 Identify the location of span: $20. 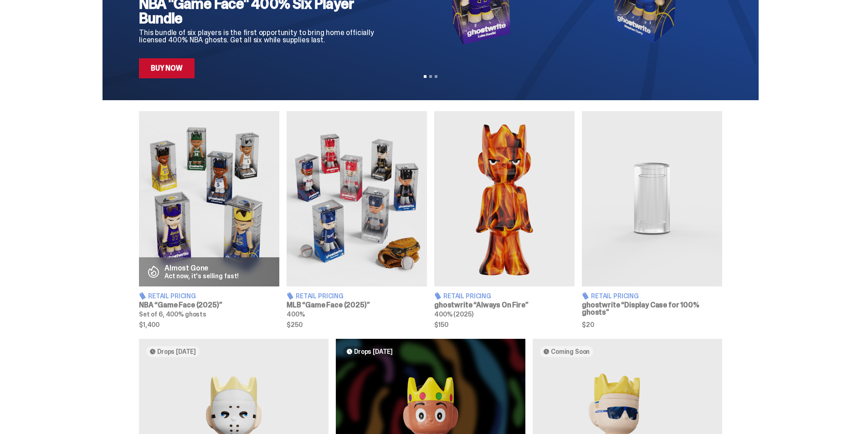
(652, 325).